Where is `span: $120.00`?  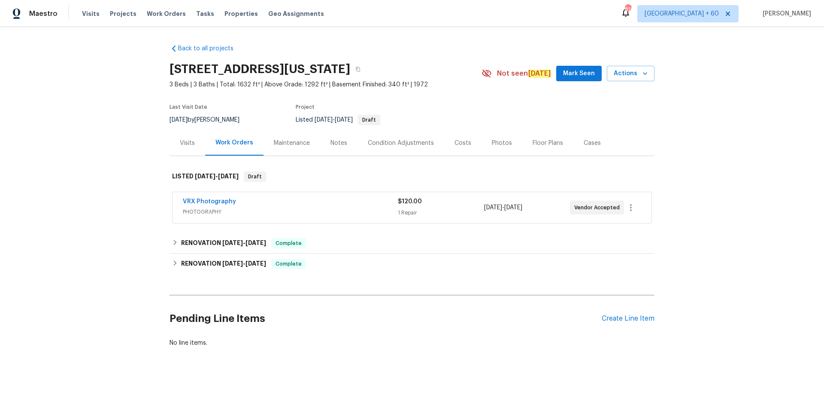 span: $120.00 is located at coordinates (410, 201).